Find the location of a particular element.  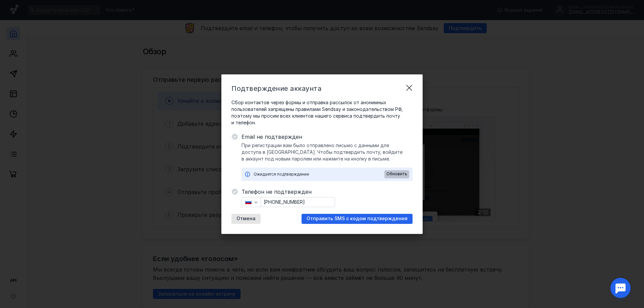

div: Ожидается подтверждение is located at coordinates (319, 174).